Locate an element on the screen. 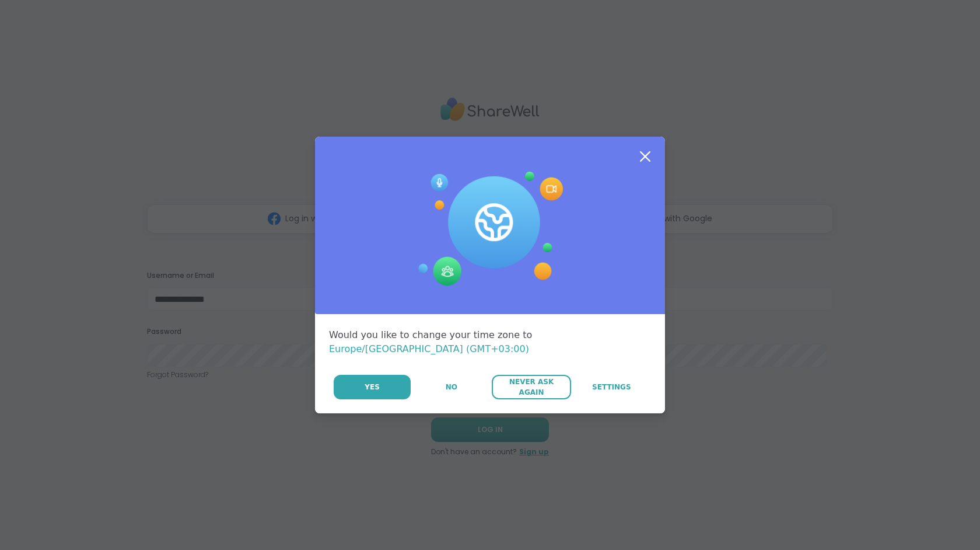 The image size is (980, 550). span: No is located at coordinates (452, 387).